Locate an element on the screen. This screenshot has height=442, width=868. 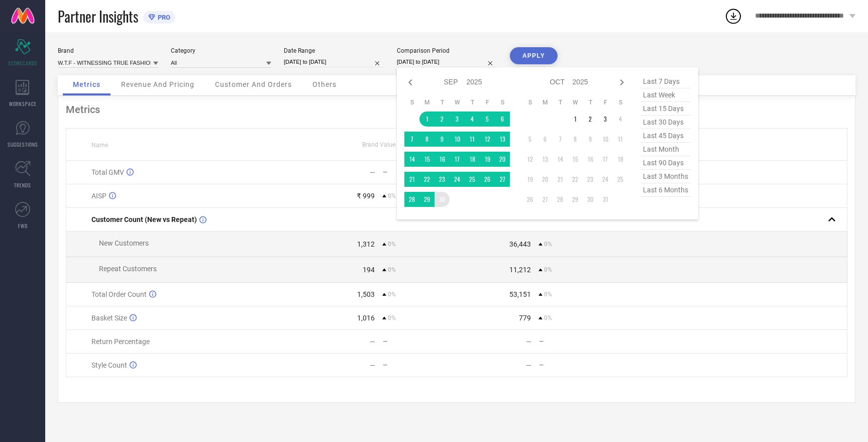
th: Saturday is located at coordinates (621, 103).